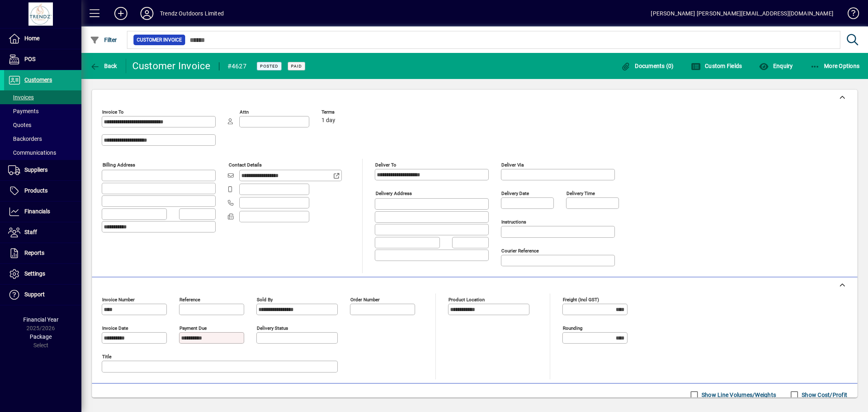  I want to click on span: Back, so click(103, 66).